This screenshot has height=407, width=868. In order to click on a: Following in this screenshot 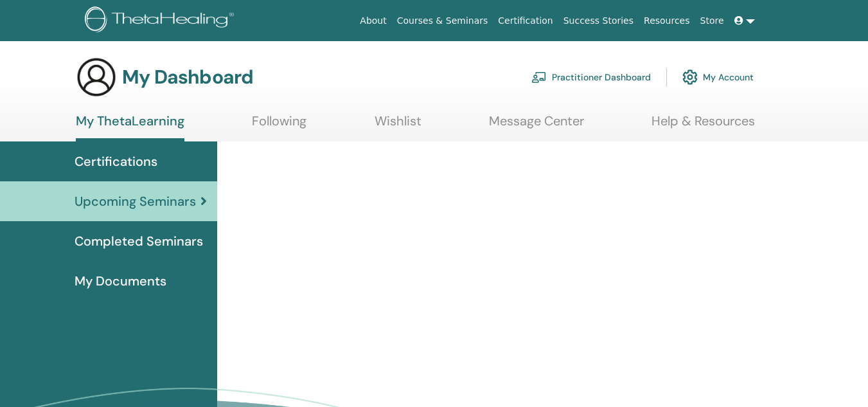, I will do `click(279, 125)`.